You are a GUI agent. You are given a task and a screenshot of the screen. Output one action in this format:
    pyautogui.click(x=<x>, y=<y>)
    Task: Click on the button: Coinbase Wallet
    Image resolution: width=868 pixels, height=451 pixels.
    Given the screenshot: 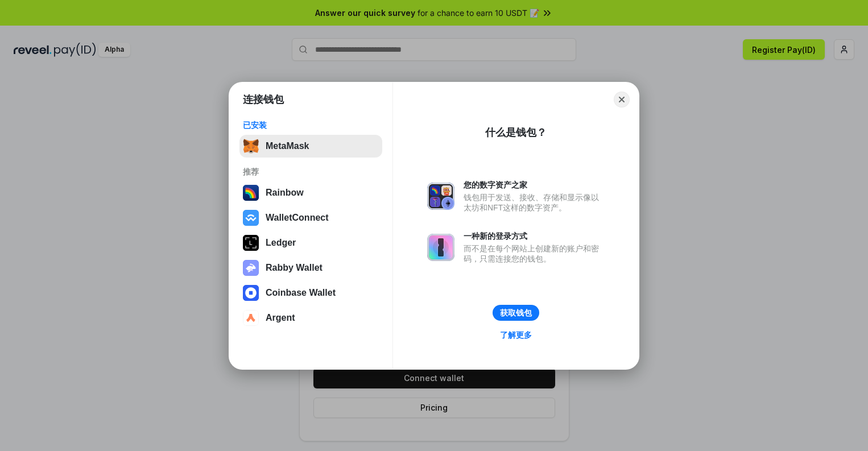 What is the action you would take?
    pyautogui.click(x=311, y=293)
    